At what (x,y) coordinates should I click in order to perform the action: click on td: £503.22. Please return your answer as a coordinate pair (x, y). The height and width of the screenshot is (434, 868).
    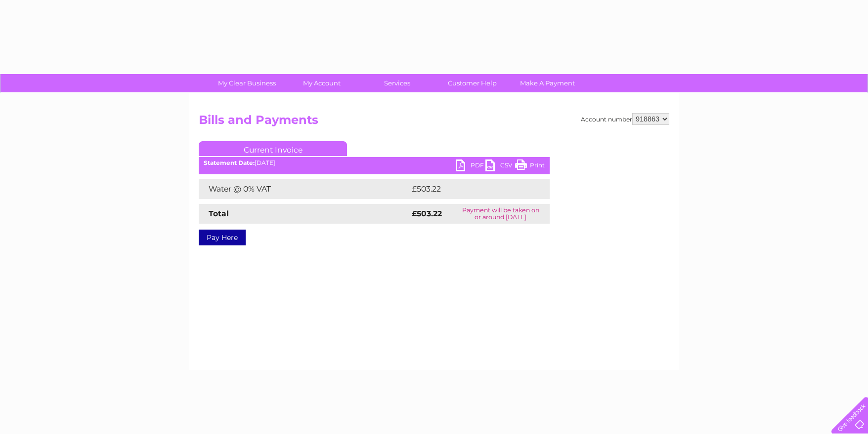
    Looking at the image, I should click on (471, 189).